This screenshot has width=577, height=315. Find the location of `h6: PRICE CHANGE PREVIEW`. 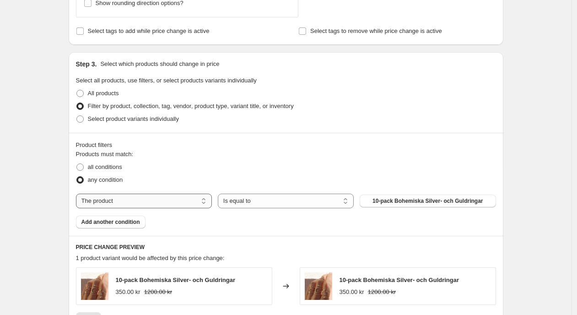

h6: PRICE CHANGE PREVIEW is located at coordinates (286, 247).